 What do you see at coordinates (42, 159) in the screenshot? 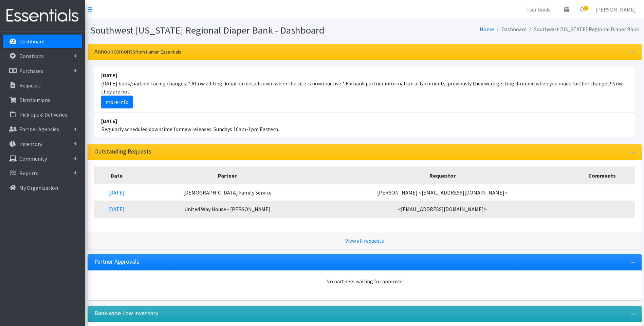
I see `a: Community` at bounding box center [42, 159].